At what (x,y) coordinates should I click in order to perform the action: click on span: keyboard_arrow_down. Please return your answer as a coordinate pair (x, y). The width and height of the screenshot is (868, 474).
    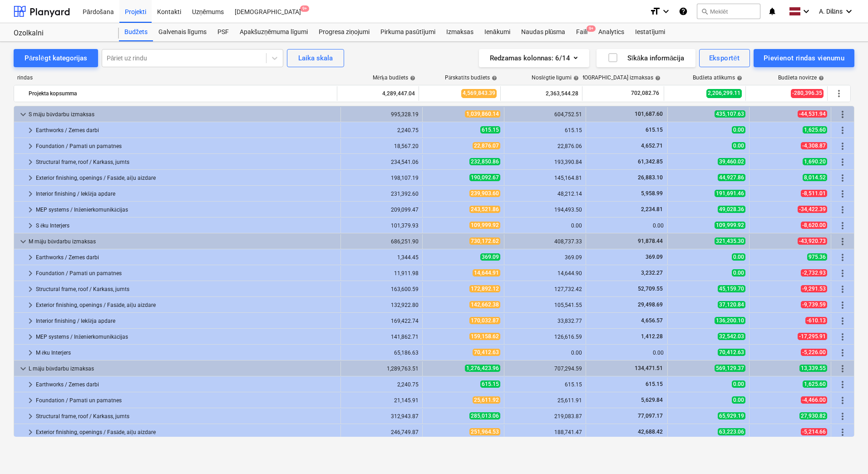
    Looking at the image, I should click on (23, 242).